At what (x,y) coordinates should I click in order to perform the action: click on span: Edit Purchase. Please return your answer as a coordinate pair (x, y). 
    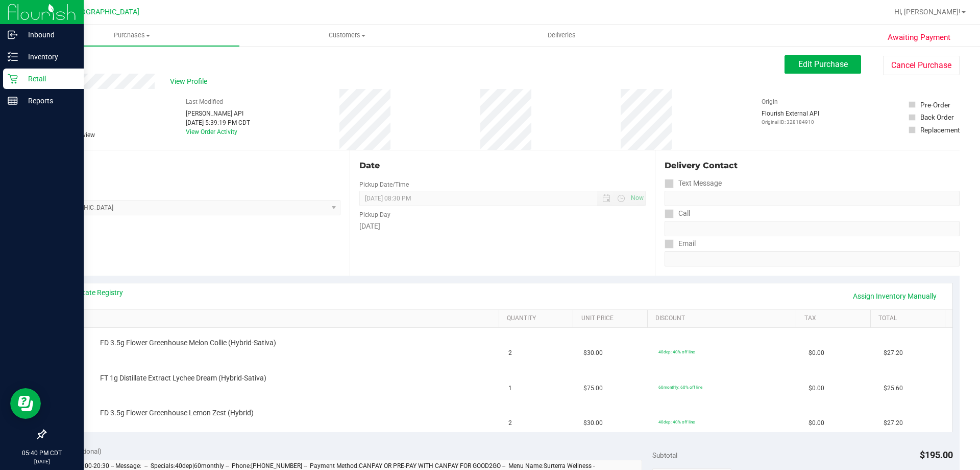
    Looking at the image, I should click on (823, 64).